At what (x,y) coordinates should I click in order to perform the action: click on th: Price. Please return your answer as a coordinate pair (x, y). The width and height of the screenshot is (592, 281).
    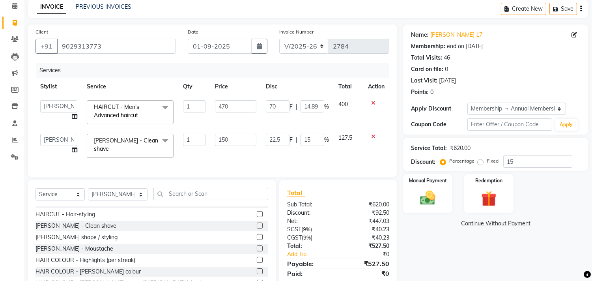
    Looking at the image, I should click on (235, 86).